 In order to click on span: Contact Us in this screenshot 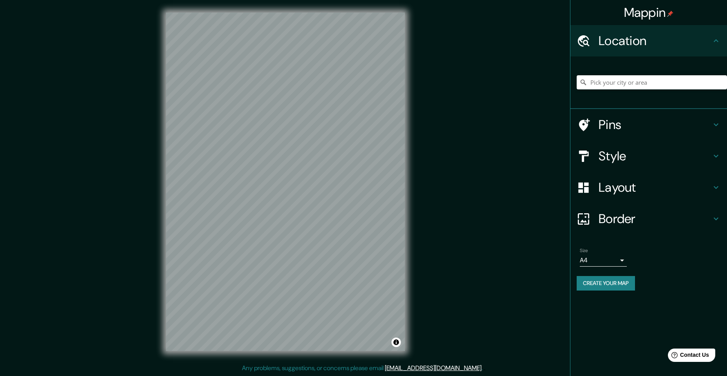, I will do `click(37, 9)`.